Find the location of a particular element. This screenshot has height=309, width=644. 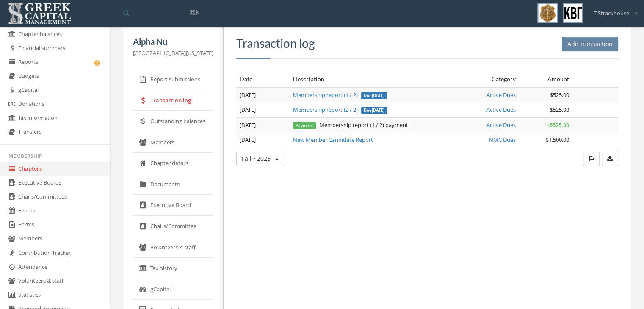

a: gCapital is located at coordinates (173, 289).